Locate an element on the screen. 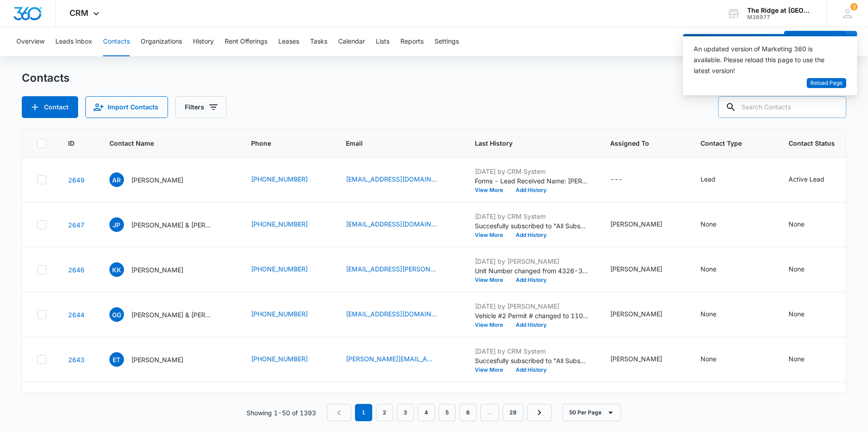 The image size is (868, 433). h1: Contacts is located at coordinates (46, 78).